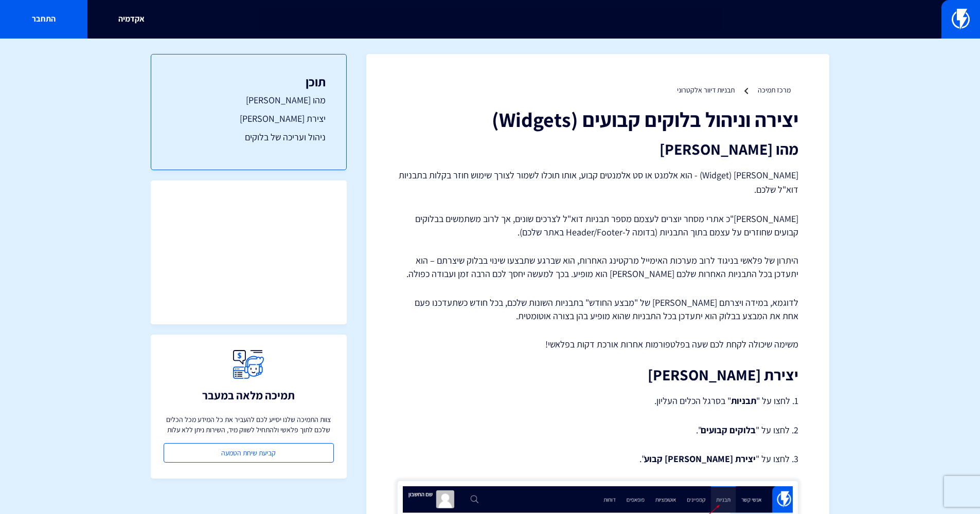 Image resolution: width=980 pixels, height=514 pixels. What do you see at coordinates (598, 344) in the screenshot?
I see `p: משימה שיכולה לקחת לכם שעה בפלטפורמות אחרות אורכת דקות בפלאשי!` at bounding box center [598, 344].